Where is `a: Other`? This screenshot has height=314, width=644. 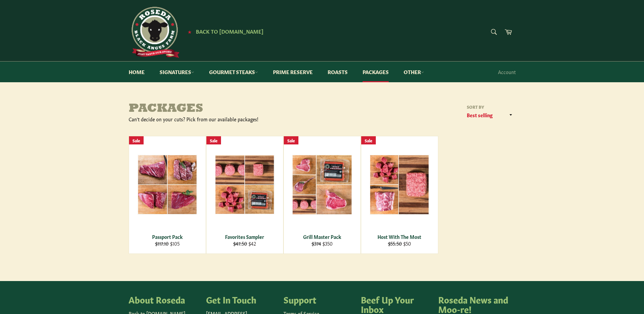
a: Other is located at coordinates (414, 72).